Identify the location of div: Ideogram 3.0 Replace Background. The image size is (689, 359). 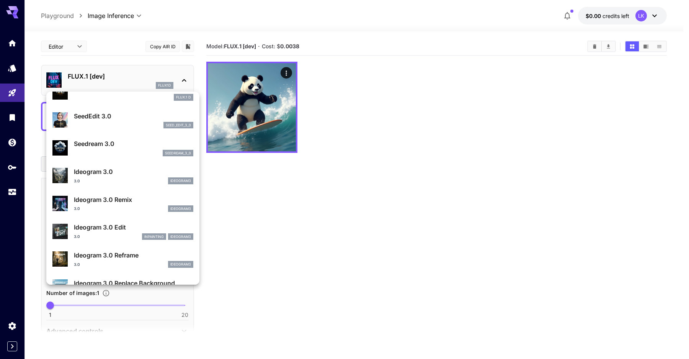
(123, 287).